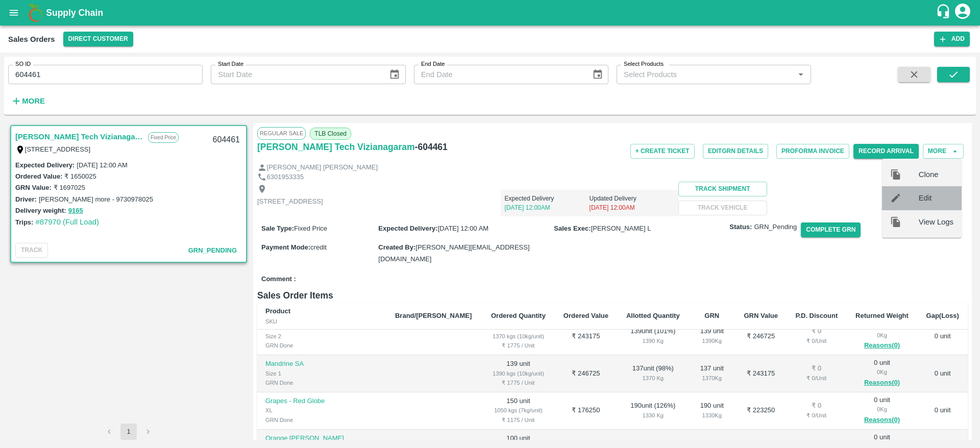 The height and width of the screenshot is (448, 980). What do you see at coordinates (886, 151) in the screenshot?
I see `button: Record Arrival` at bounding box center [886, 151].